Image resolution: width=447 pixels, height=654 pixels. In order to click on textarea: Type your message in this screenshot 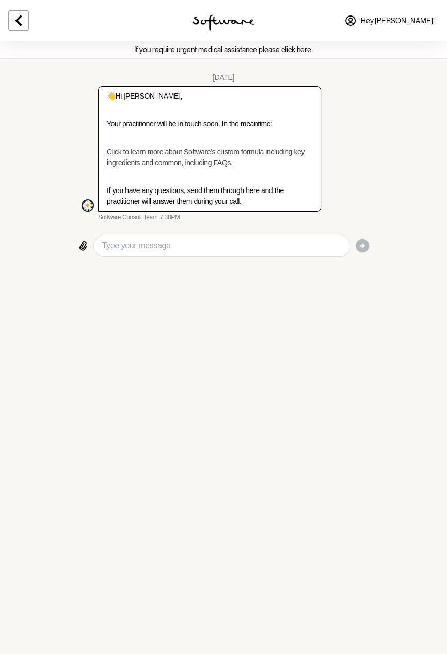, I will do `click(222, 246)`.